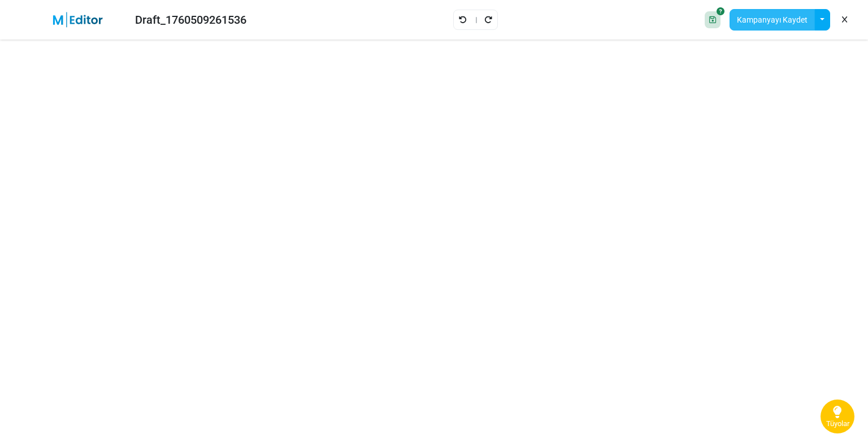 The image size is (868, 447). Describe the element at coordinates (772, 19) in the screenshot. I see `button: Kampanyayı Kaydet` at that location.